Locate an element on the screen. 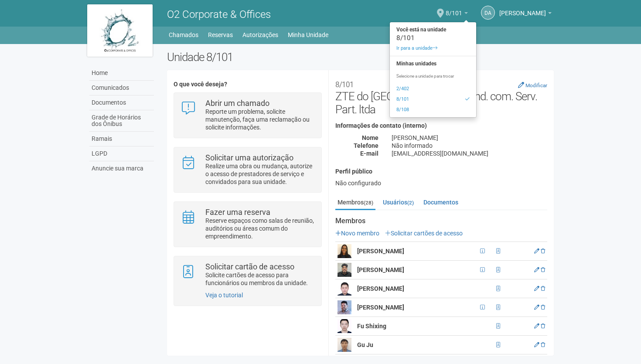  a: Chamados is located at coordinates (184, 35).